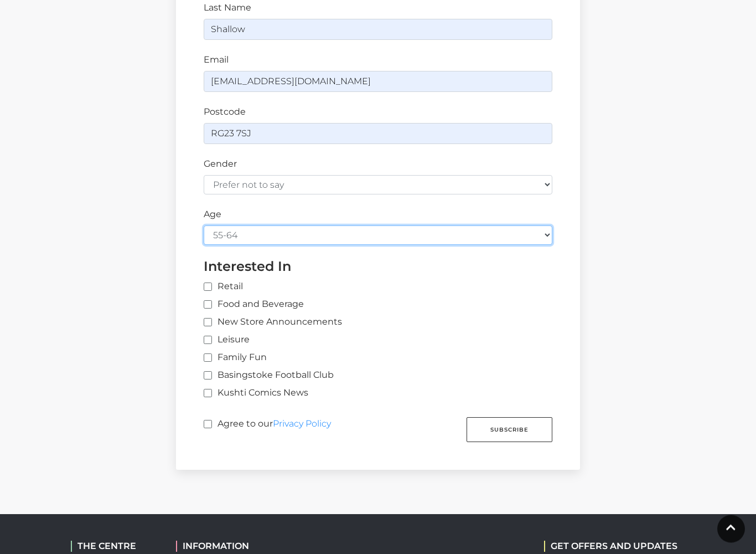 This screenshot has width=756, height=554. Describe the element at coordinates (509, 430) in the screenshot. I see `button: Subscribe` at that location.